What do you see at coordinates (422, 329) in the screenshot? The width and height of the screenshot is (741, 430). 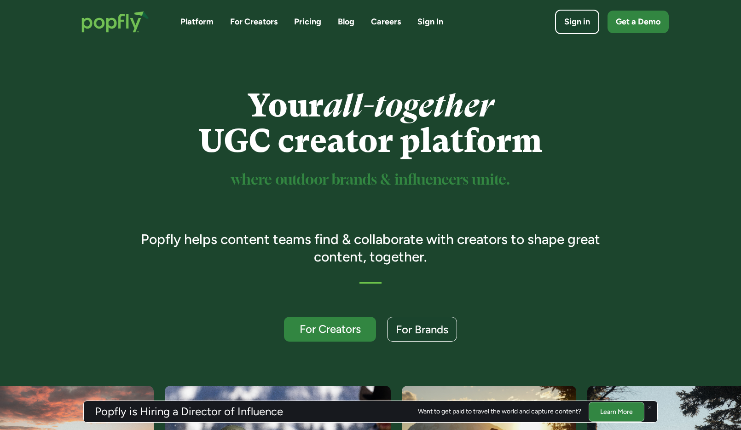 I see `a: For Brands` at bounding box center [422, 329].